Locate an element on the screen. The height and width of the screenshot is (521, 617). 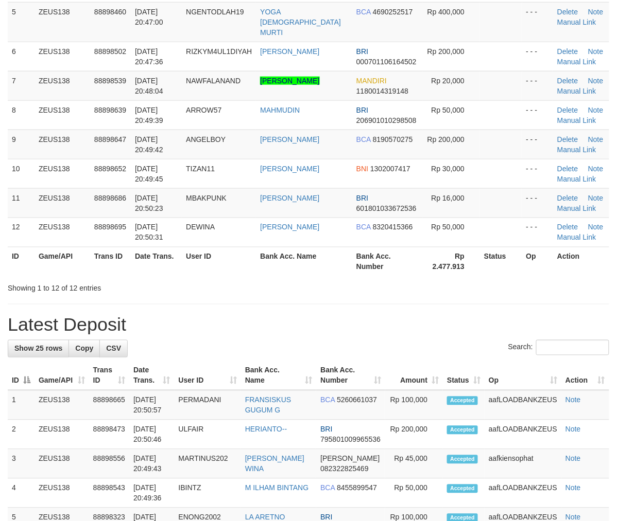
a: MAHMUDIN is located at coordinates (279, 110).